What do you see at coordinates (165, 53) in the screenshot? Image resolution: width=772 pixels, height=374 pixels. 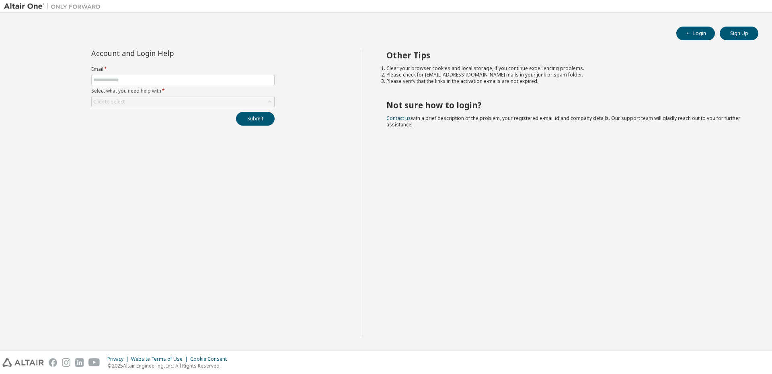 I see `div: Account and Login Help` at bounding box center [165, 53].